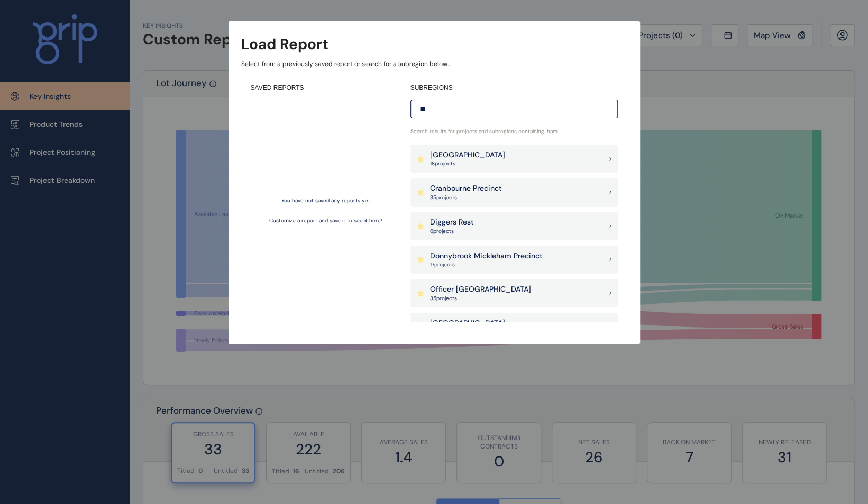  Describe the element at coordinates (468, 164) in the screenshot. I see `p: 18 project s` at that location.